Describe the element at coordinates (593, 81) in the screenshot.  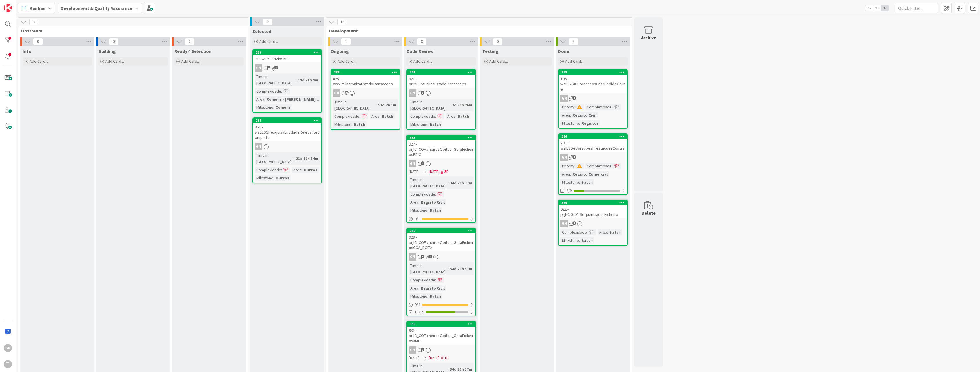
I see `div: 228106 - wsICSIRICProcessosCriarPedidoOnline` at that location.